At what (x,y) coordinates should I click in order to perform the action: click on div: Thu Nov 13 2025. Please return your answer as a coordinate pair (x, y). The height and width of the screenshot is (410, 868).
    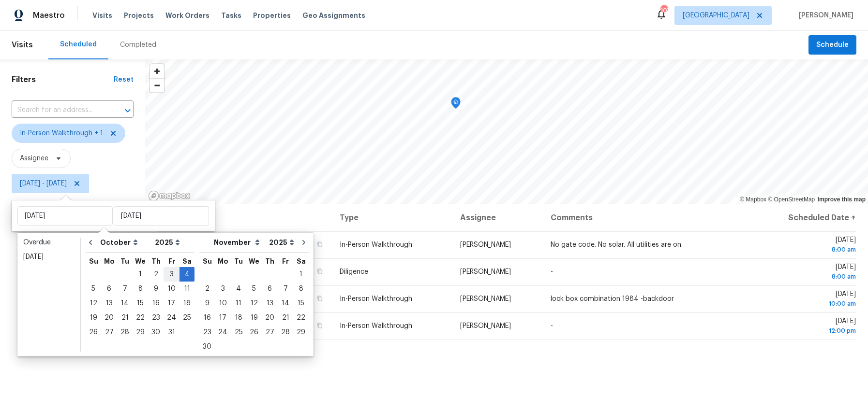
    Looking at the image, I should click on (269, 304).